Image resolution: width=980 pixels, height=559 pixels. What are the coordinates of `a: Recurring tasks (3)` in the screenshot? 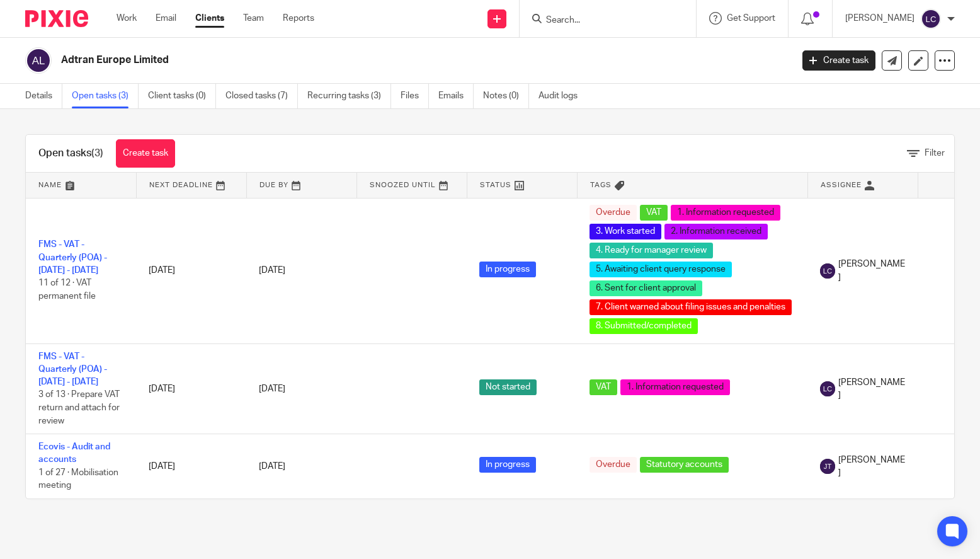 It's located at (349, 96).